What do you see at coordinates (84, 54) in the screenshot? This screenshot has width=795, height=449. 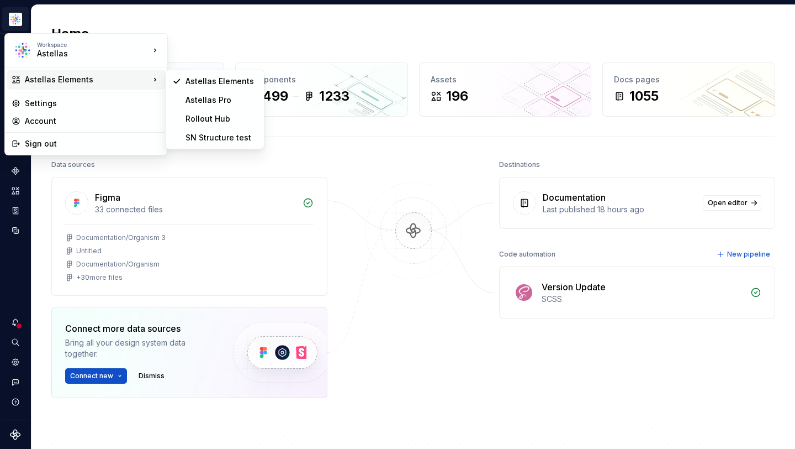 I see `div: Astellas` at bounding box center [84, 54].